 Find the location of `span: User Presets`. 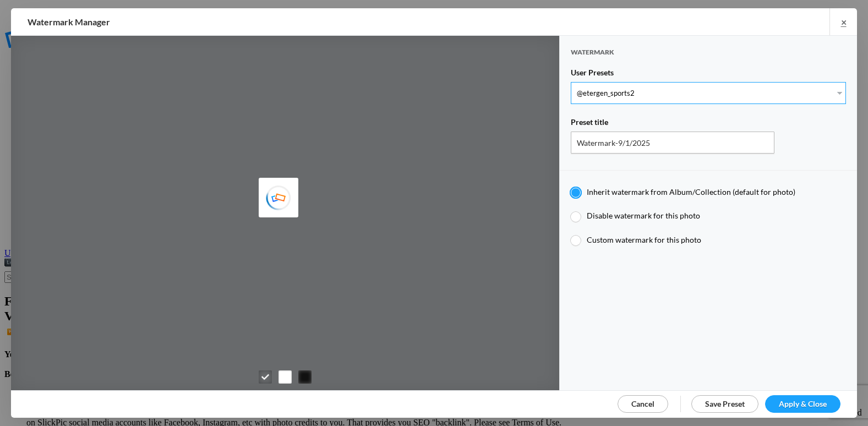

span: User Presets is located at coordinates (592, 75).